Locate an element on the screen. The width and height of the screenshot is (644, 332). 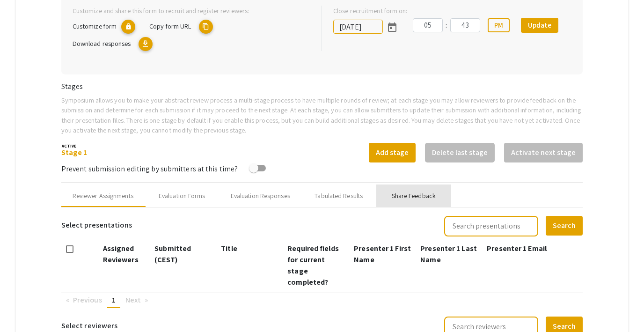
p: Customize and share this form to recruit and register reviewers: is located at coordinates (190, 11).